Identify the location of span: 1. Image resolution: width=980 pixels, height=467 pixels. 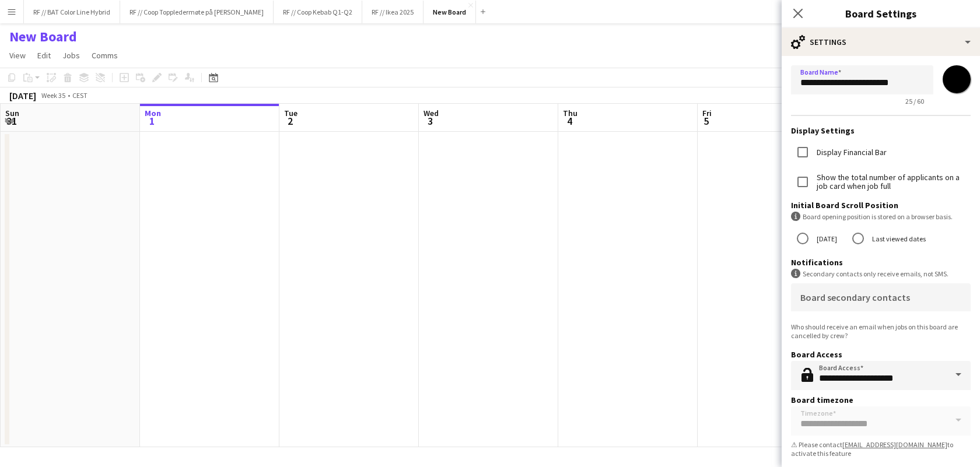
(152, 121).